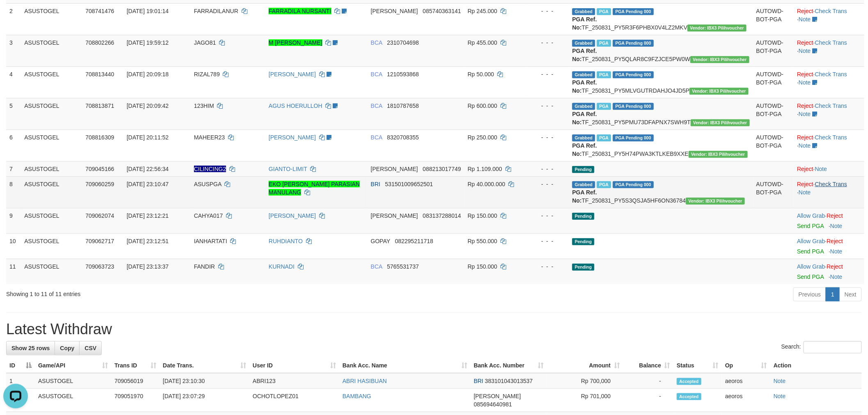 The image size is (868, 415). What do you see at coordinates (604, 106) in the screenshot?
I see `span: Marked by aeotriv` at bounding box center [604, 106].